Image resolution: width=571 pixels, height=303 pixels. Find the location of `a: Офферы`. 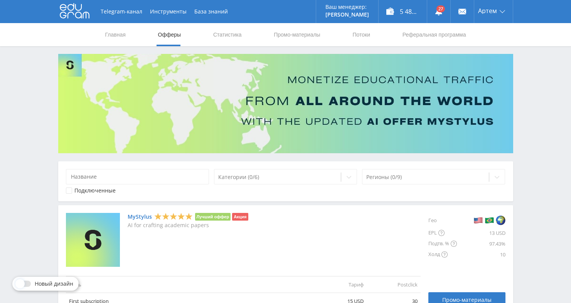

a: Офферы is located at coordinates (170, 35).